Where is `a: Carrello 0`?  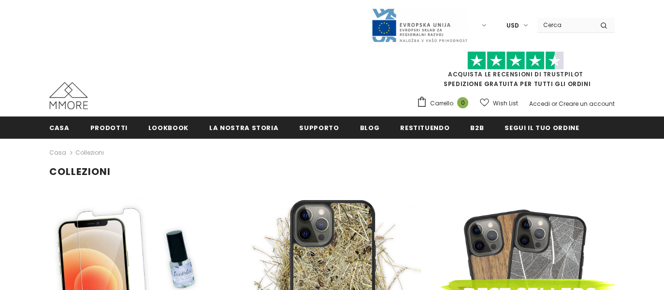
a: Carrello 0 is located at coordinates (444, 103).